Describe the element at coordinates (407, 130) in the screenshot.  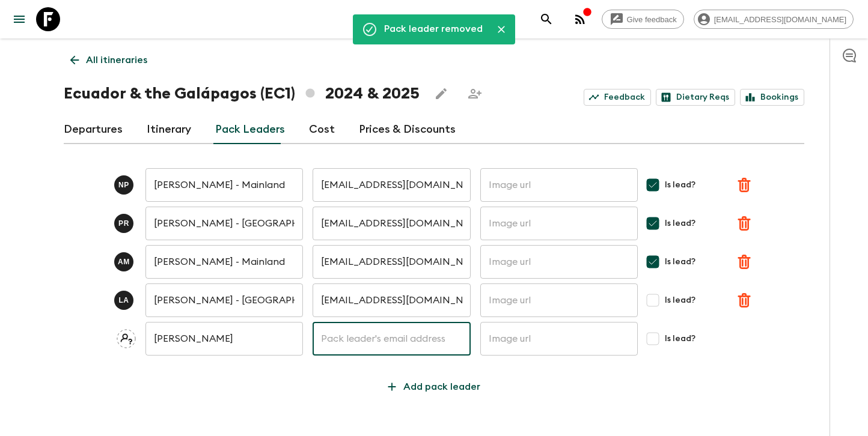
I see `a: Prices & Discounts` at that location.